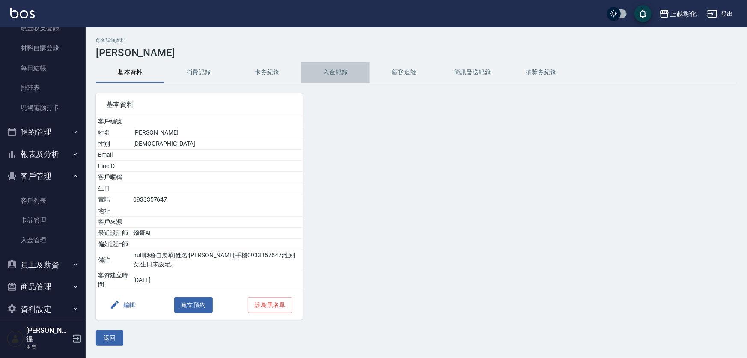 Image resolution: width=747 pixels, height=358 pixels. I want to click on a: 現場電腦打卡, so click(43, 107).